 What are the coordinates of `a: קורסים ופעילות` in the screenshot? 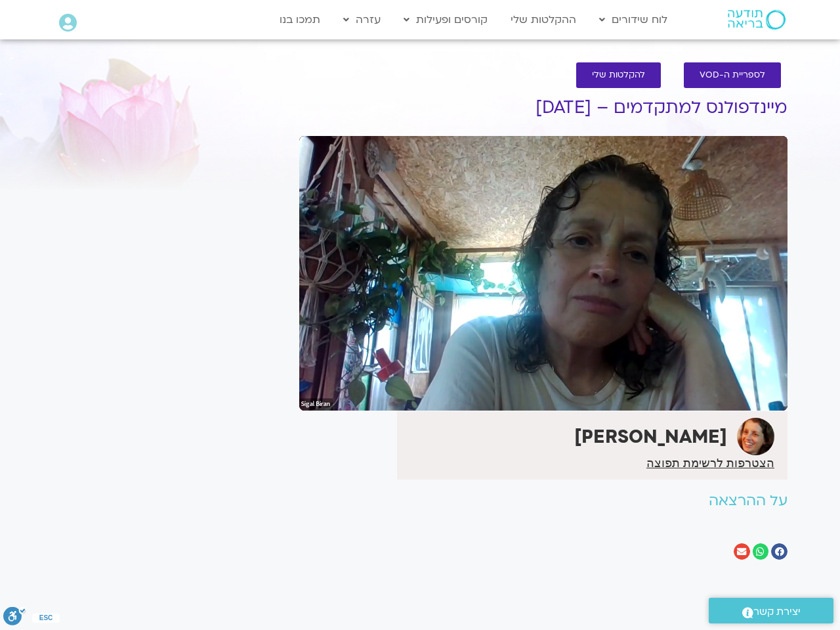 It's located at (446, 20).